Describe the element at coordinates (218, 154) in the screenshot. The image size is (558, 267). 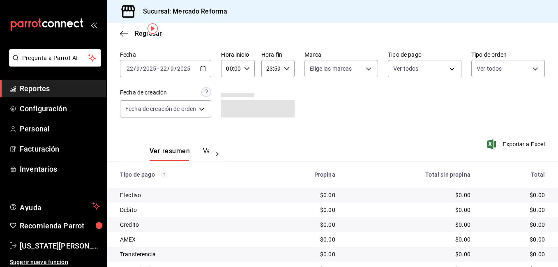
I see `button: Ver pagos` at that location.